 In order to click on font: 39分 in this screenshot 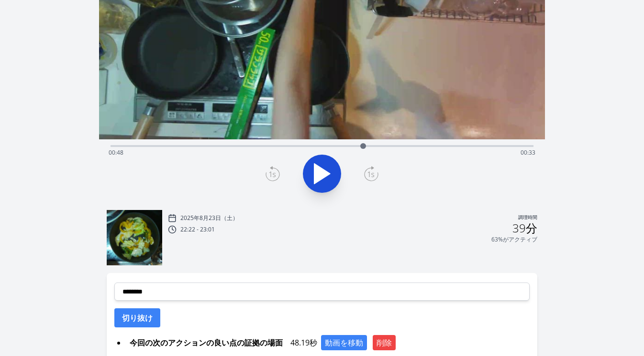, I will do `click(525, 228)`.